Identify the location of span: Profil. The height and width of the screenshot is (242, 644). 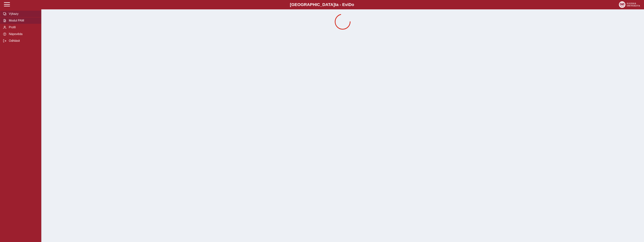
(23, 27).